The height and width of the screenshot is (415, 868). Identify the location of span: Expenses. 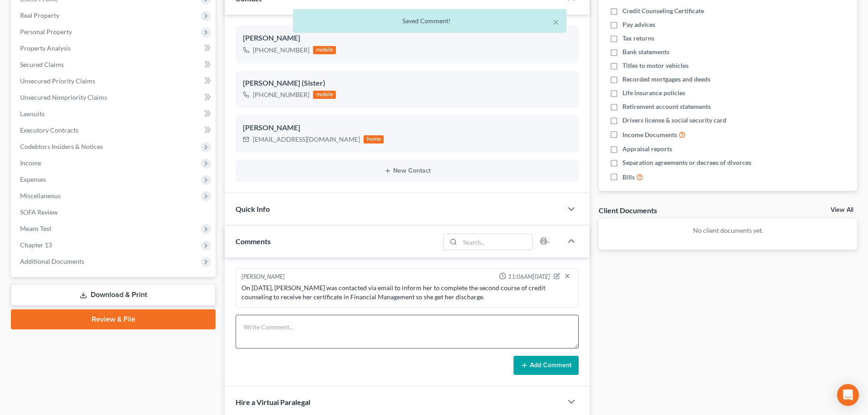
(33, 179).